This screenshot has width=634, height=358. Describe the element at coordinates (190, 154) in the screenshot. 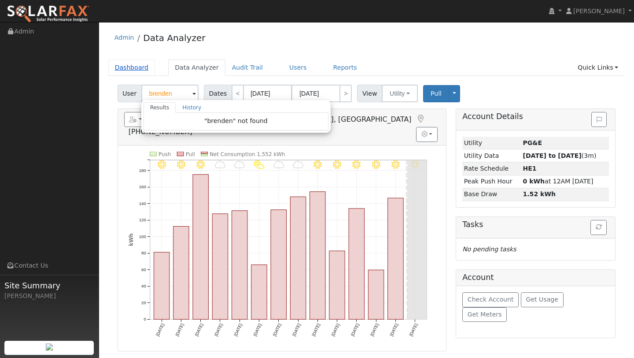

I see `text: Pull` at that location.